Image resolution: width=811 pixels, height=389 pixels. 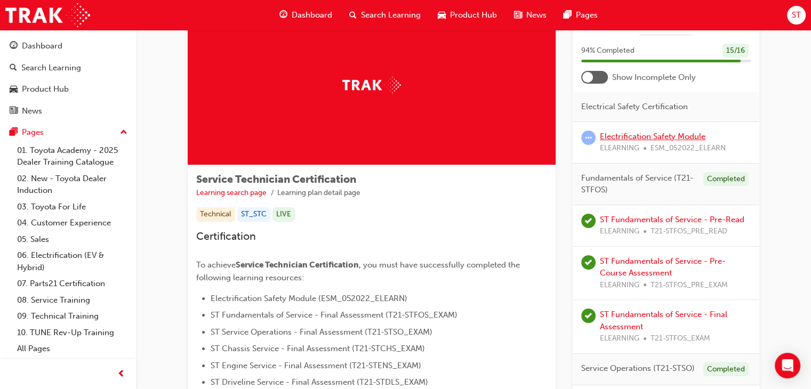 What do you see at coordinates (736, 51) in the screenshot?
I see `div: 15 / 16` at bounding box center [736, 51].